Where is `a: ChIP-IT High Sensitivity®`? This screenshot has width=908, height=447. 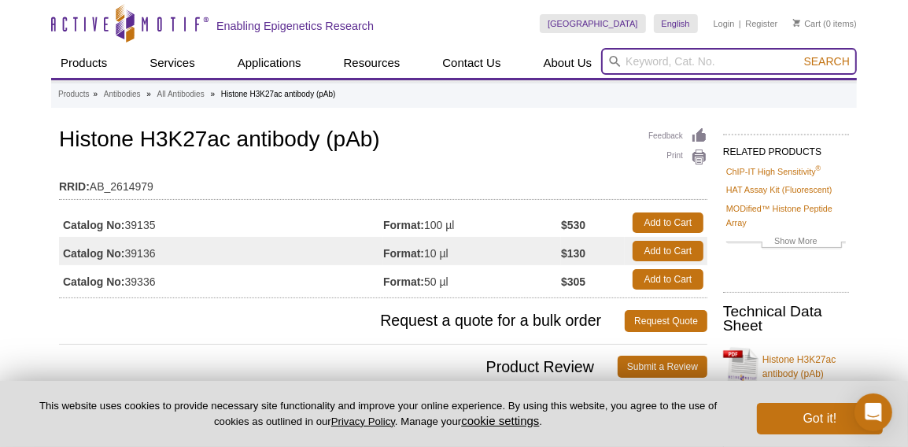 a: ChIP-IT High Sensitivity® is located at coordinates (774, 172).